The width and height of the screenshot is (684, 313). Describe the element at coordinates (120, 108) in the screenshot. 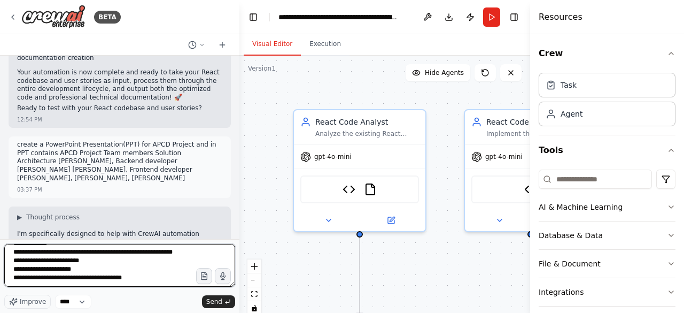

I see `p: Ready to test with your React codebase and user stories?` at that location.